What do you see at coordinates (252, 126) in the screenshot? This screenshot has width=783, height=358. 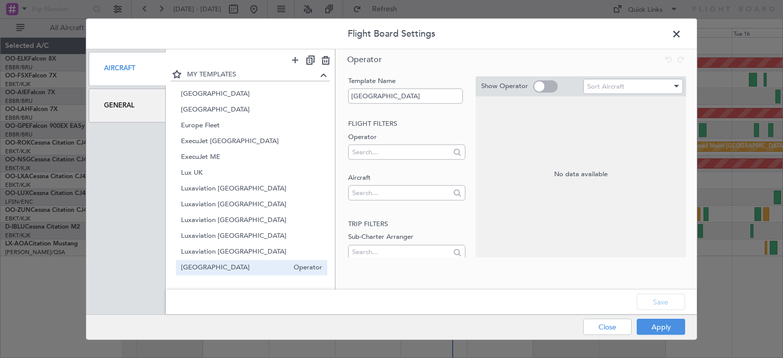 I see `span: Europe Fleet` at bounding box center [252, 126].